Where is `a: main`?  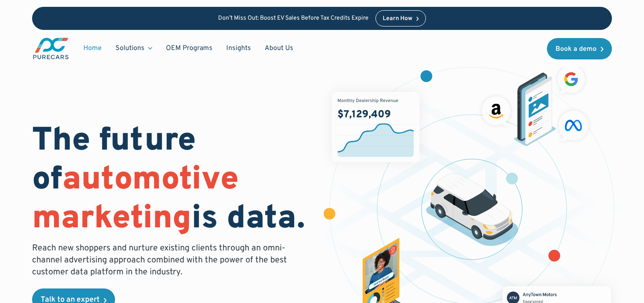
a: main is located at coordinates (51, 48).